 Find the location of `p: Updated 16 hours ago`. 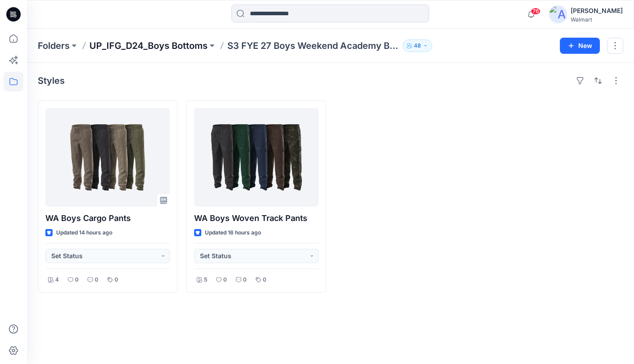

p: Updated 16 hours ago is located at coordinates (233, 233).